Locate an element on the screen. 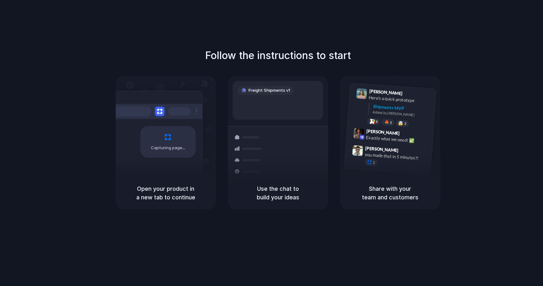 The width and height of the screenshot is (543, 286). div: Here's a quick prototype is located at coordinates (400, 100).